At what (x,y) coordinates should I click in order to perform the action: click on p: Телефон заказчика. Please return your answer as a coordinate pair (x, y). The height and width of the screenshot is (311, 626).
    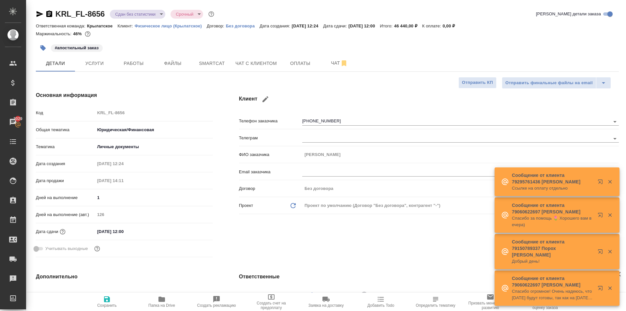
    Looking at the image, I should click on (271, 121).